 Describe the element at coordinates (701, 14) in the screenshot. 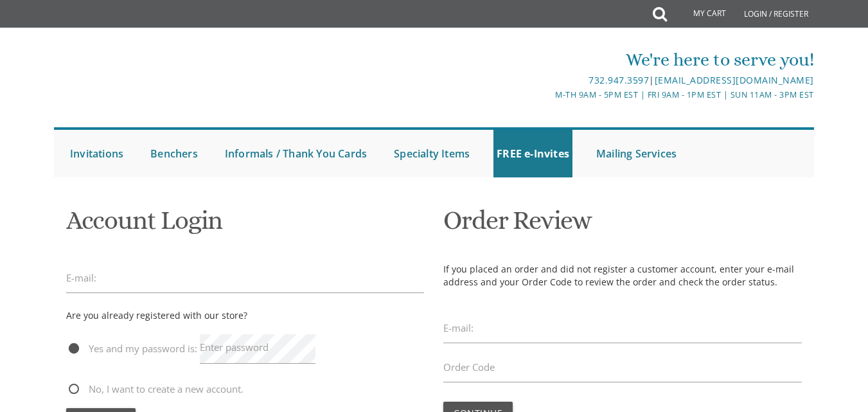

I see `a: My Cart` at that location.